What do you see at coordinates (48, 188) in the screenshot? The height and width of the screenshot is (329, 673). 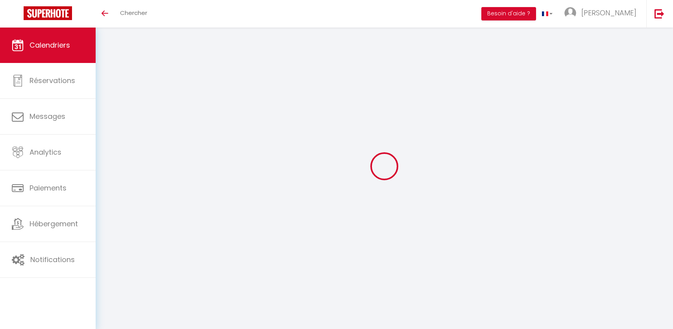 I see `span: Paiements` at bounding box center [48, 188].